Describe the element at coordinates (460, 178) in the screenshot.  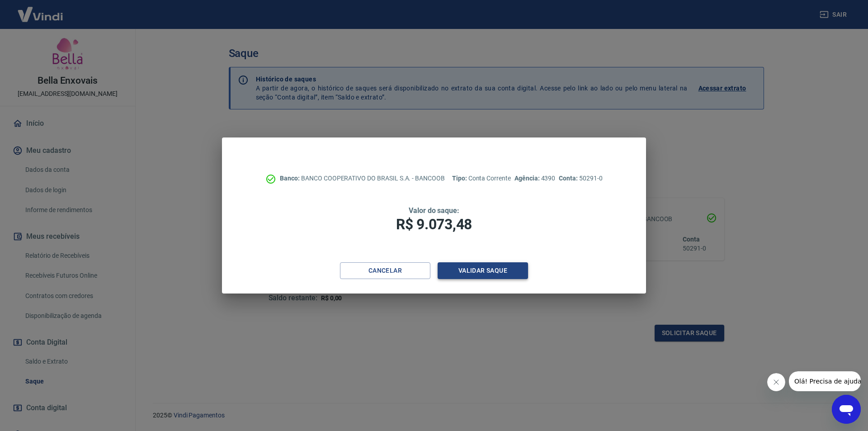
I see `span: Tipo:` at that location.